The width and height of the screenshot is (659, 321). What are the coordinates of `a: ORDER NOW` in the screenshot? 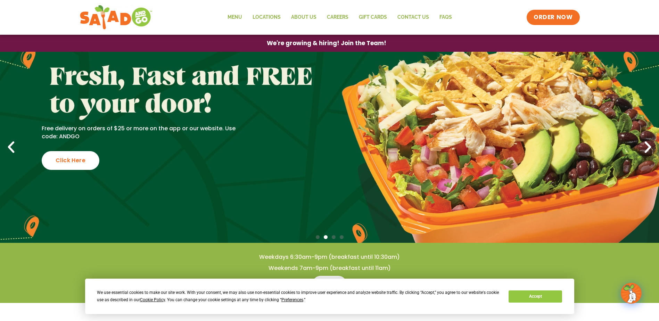 It's located at (553, 17).